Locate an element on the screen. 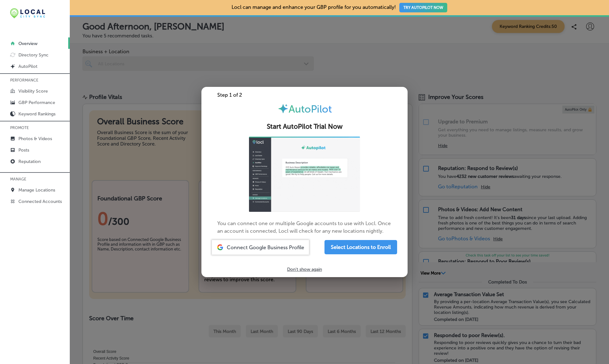 The width and height of the screenshot is (609, 364). p: You can connect one or multiple Google accounts to use with Locl. Once an account is connected, L... is located at coordinates (304, 186).